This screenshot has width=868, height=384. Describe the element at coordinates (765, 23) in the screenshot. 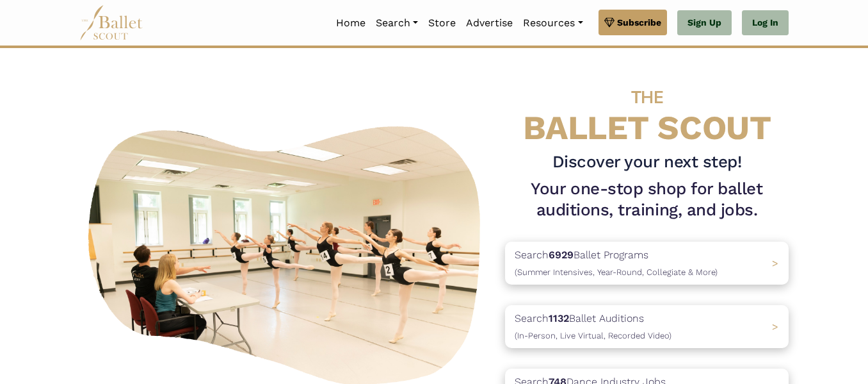

I see `a: Log In` at that location.